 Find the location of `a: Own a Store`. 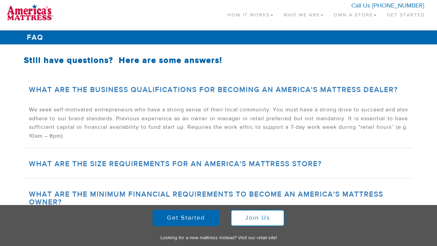

a: Own a Store is located at coordinates (355, 13).